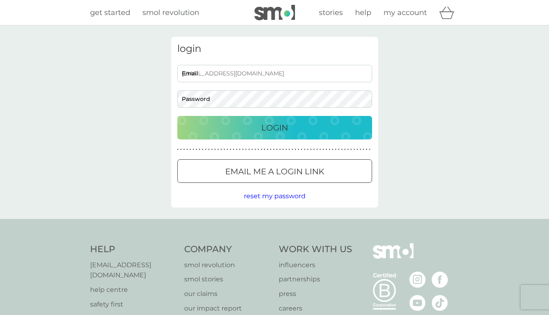 Image resolution: width=549 pixels, height=315 pixels. I want to click on p: smol revolution, so click(227, 265).